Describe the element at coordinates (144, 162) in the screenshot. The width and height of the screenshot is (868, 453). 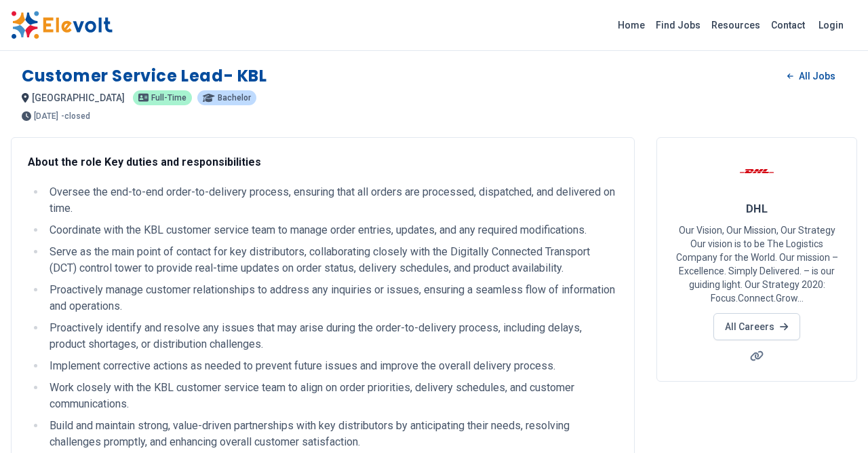
I see `strong: About the role Key duties and responsibilities` at that location.